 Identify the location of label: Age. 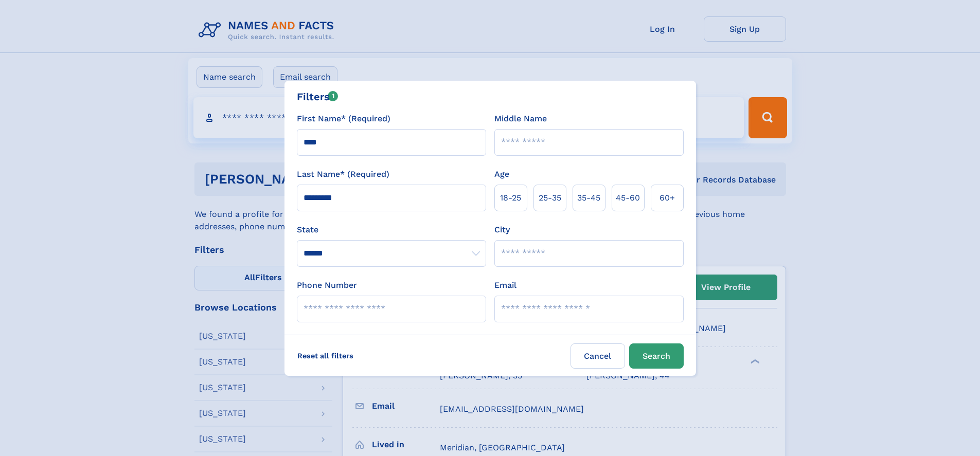
(502, 174).